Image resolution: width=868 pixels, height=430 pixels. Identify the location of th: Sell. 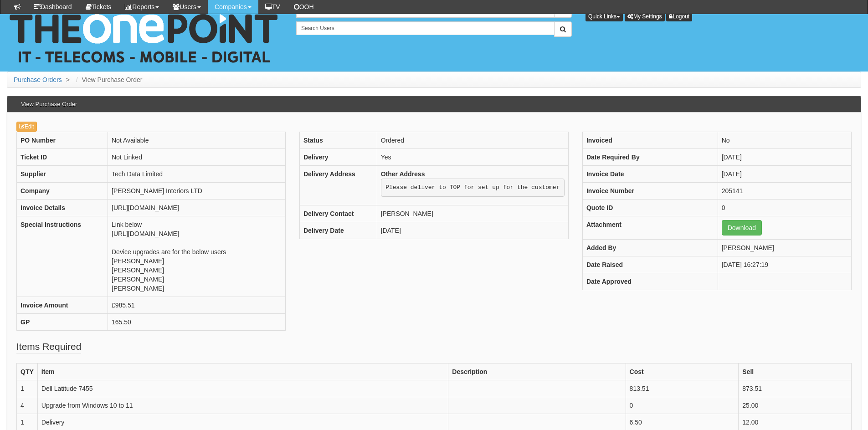
(795, 372).